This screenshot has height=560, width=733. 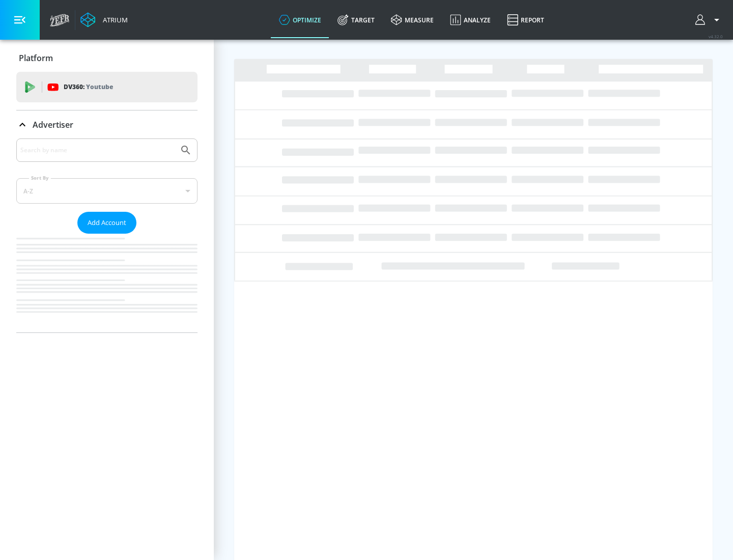 I want to click on a: Atrium, so click(x=104, y=20).